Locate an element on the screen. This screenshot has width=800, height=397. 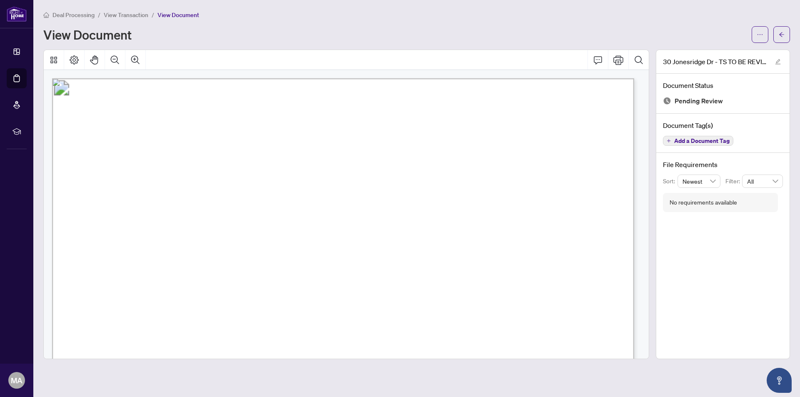
span: home is located at coordinates (46, 15).